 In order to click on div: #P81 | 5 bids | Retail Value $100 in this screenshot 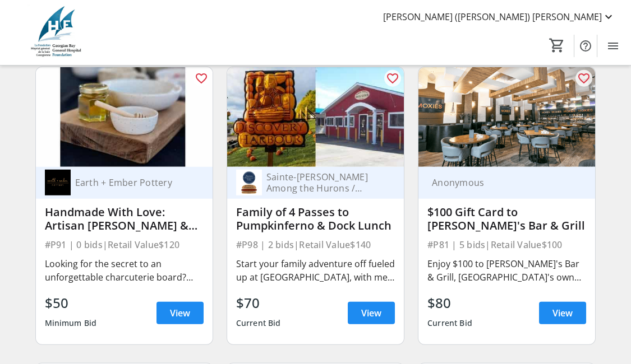, I will do `click(506, 245)`.